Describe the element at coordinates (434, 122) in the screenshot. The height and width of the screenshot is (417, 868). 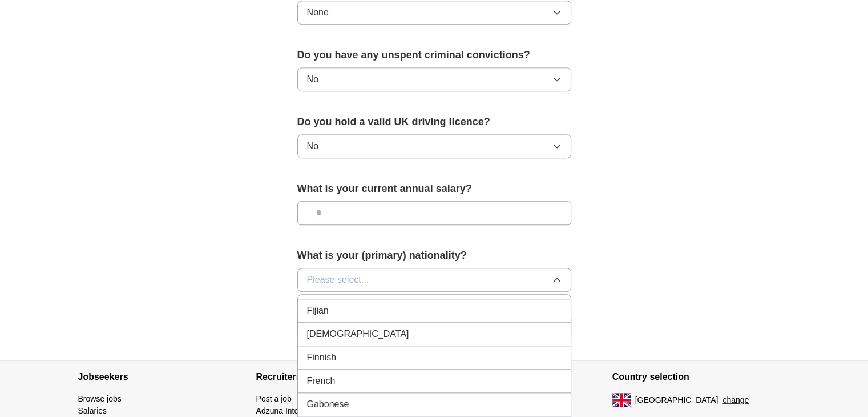
I see `label: Do you hold a valid UK driving licence?` at that location.